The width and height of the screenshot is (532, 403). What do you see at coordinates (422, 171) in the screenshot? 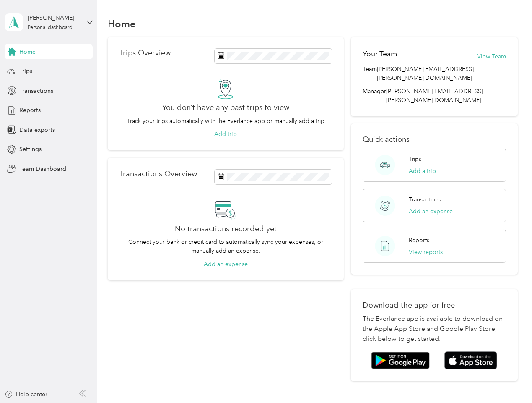
I see `button: Add a trip` at bounding box center [422, 171].